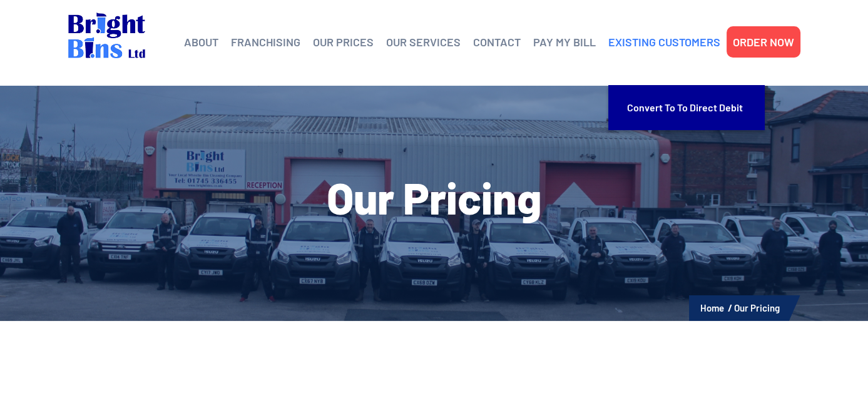 The width and height of the screenshot is (868, 396). What do you see at coordinates (564, 42) in the screenshot?
I see `a: PAY MY BILL` at bounding box center [564, 42].